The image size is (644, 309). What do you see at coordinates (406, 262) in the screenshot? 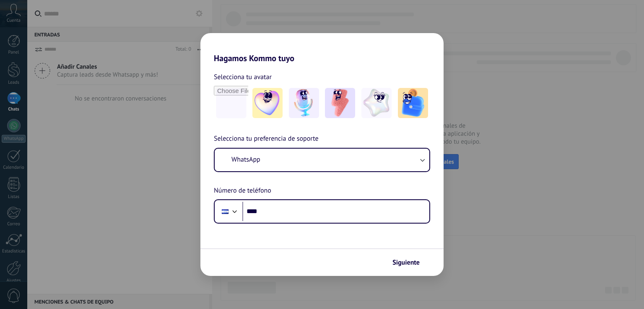
I see `span: Siguiente` at bounding box center [406, 262].